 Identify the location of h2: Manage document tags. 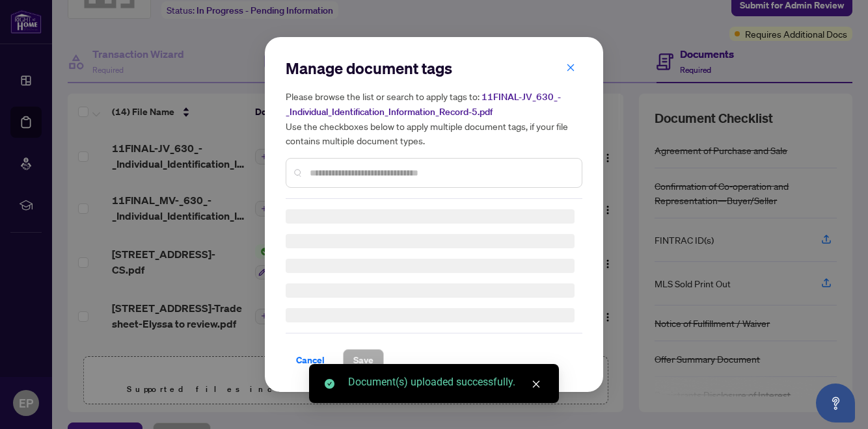
(434, 68).